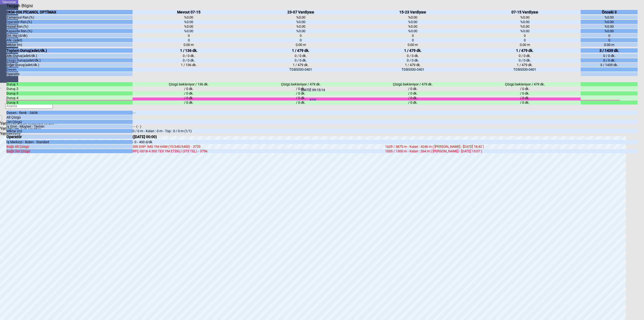 The image size is (644, 320). What do you see at coordinates (259, 131) in the screenshot?
I see `div: 0 / 0 m - Kalan : 0 m - Top : 0 / 0 m (1/1)` at bounding box center [259, 131].